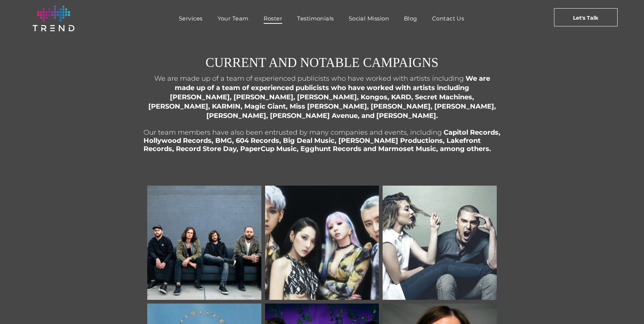  What do you see at coordinates (233, 18) in the screenshot?
I see `a: Your Team` at bounding box center [233, 18].